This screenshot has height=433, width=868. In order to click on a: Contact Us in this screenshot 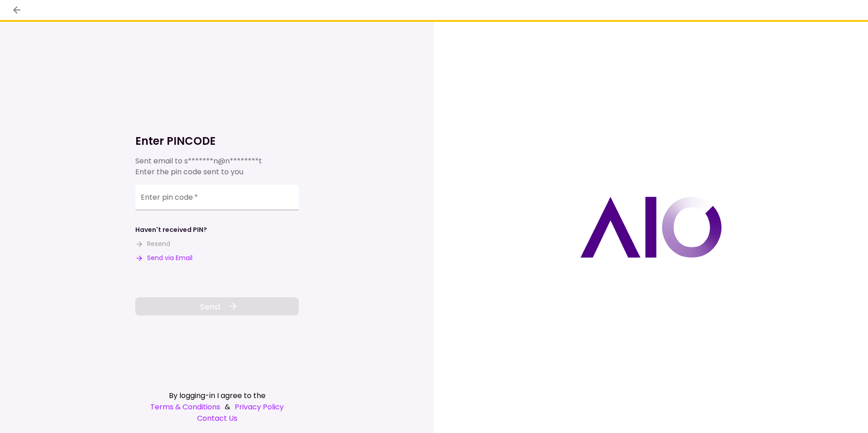, I will do `click(217, 418)`.